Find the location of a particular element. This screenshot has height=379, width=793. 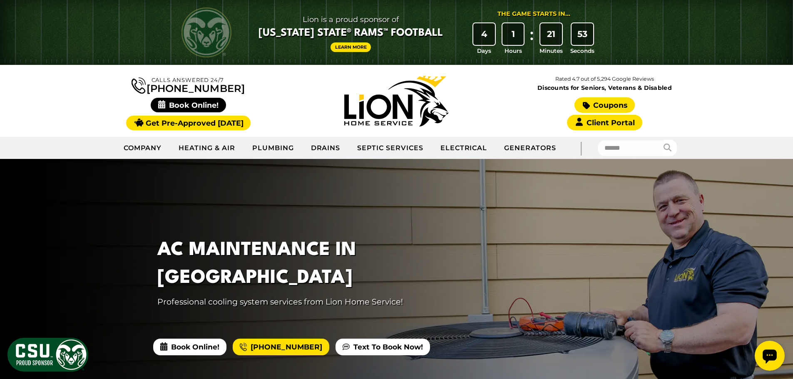

a: Heating & Air is located at coordinates (207, 148).